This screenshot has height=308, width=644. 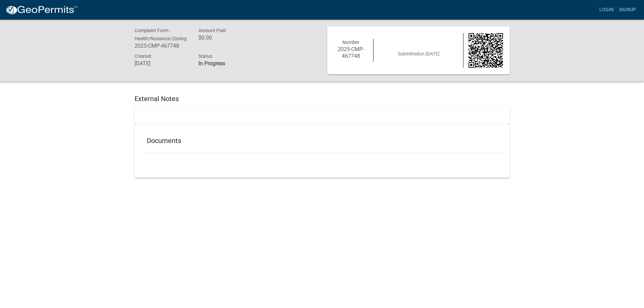 I want to click on span: Amount Paid, so click(x=212, y=30).